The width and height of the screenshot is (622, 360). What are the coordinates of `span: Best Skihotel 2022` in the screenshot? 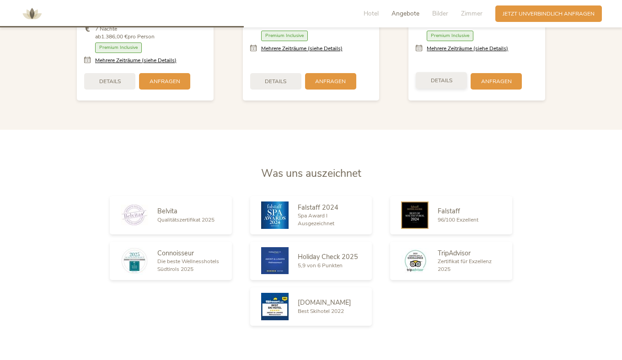 It's located at (321, 312).